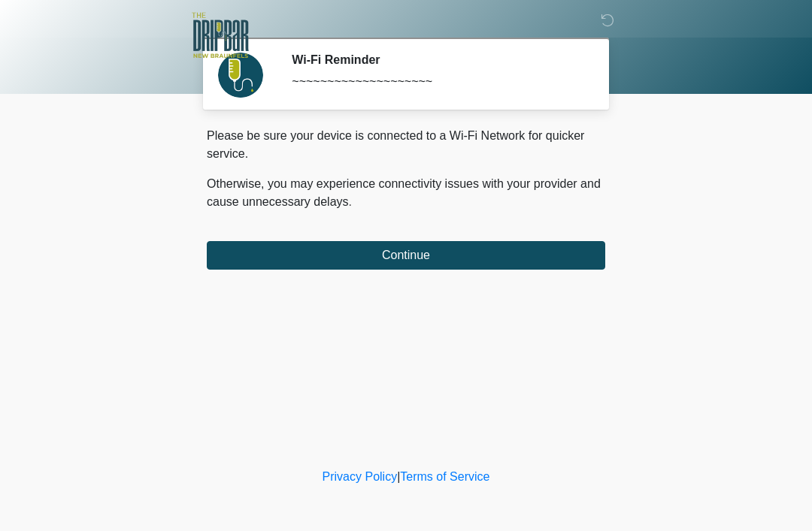 This screenshot has height=531, width=812. I want to click on p: Please be sure your device is connected to a Wi-Fi Network for quicker service., so click(406, 145).